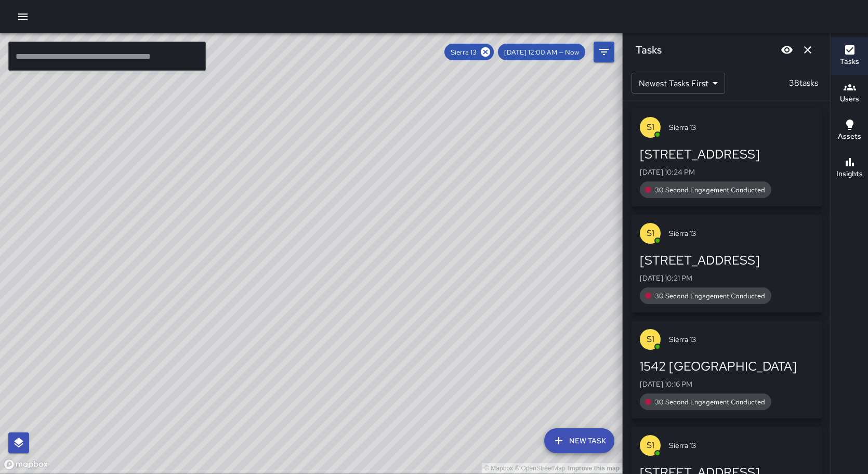  What do you see at coordinates (849, 174) in the screenshot?
I see `h6: Insights` at bounding box center [849, 174].